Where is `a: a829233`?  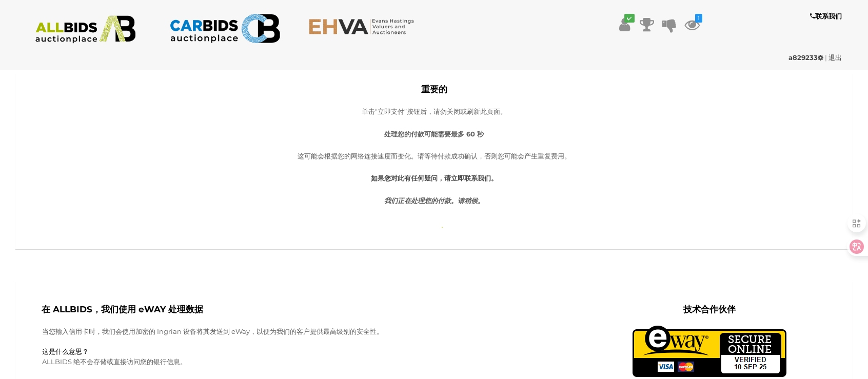 a: a829233 is located at coordinates (807, 57).